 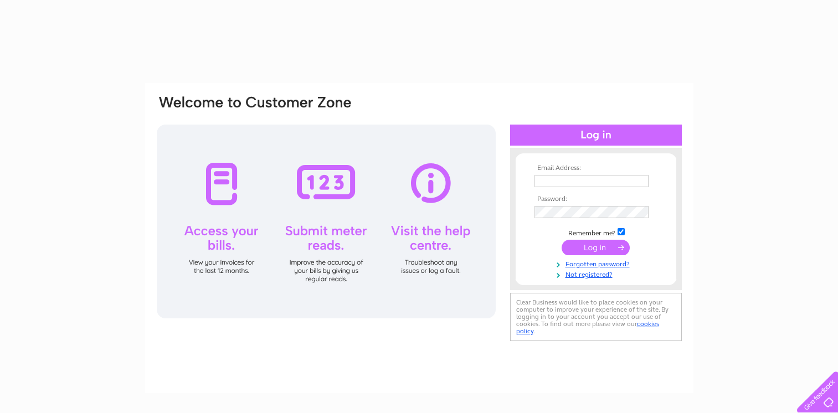 What do you see at coordinates (596, 232) in the screenshot?
I see `td: Remember me?` at bounding box center [596, 232].